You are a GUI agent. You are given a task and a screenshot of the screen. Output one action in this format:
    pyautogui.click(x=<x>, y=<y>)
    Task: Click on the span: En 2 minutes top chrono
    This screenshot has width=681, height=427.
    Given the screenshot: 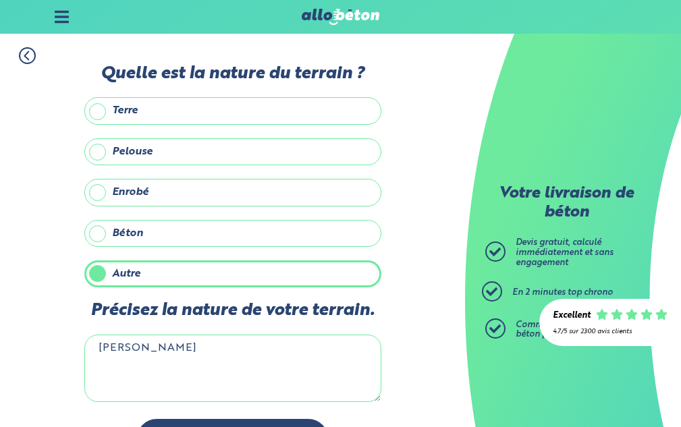 What is the action you would take?
    pyautogui.click(x=562, y=292)
    